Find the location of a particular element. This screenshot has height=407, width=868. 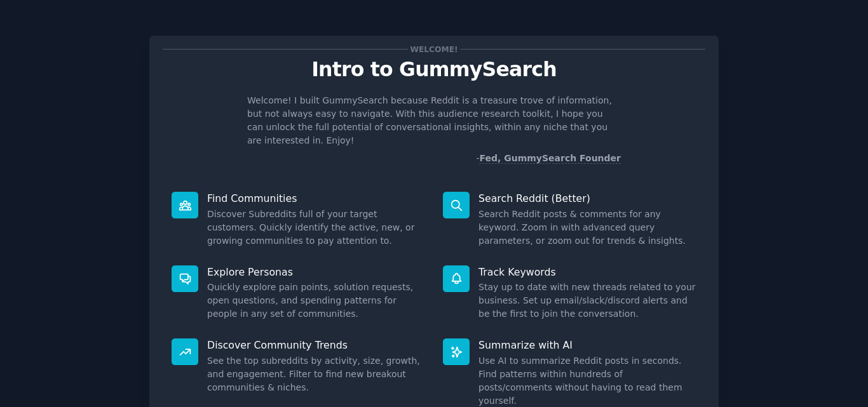

dd: Quickly explore pain points, solution requests, open questions, and spending patterns for people ... is located at coordinates (316, 300).